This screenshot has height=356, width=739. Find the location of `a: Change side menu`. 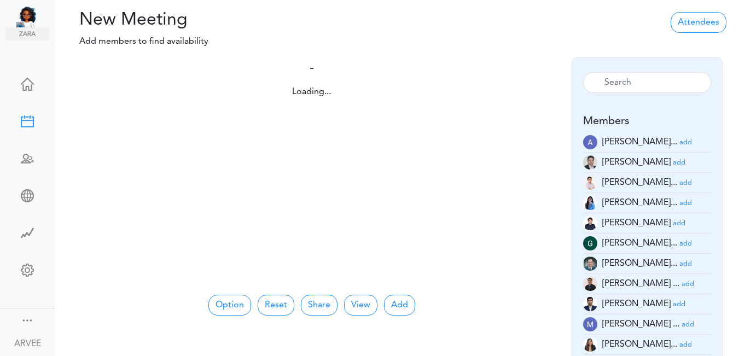

a: Change side menu is located at coordinates (27, 322).